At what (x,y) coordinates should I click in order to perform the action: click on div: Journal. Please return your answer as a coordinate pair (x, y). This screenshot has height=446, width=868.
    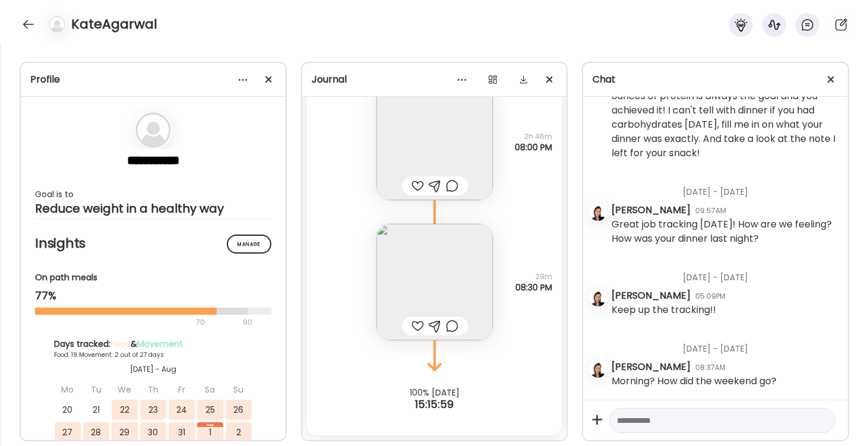
    Looking at the image, I should click on (435, 79).